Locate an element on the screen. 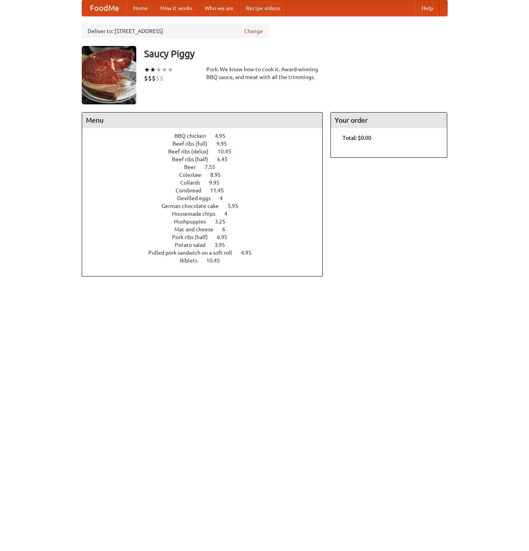 The height and width of the screenshot is (551, 529). a: Home is located at coordinates (141, 8).